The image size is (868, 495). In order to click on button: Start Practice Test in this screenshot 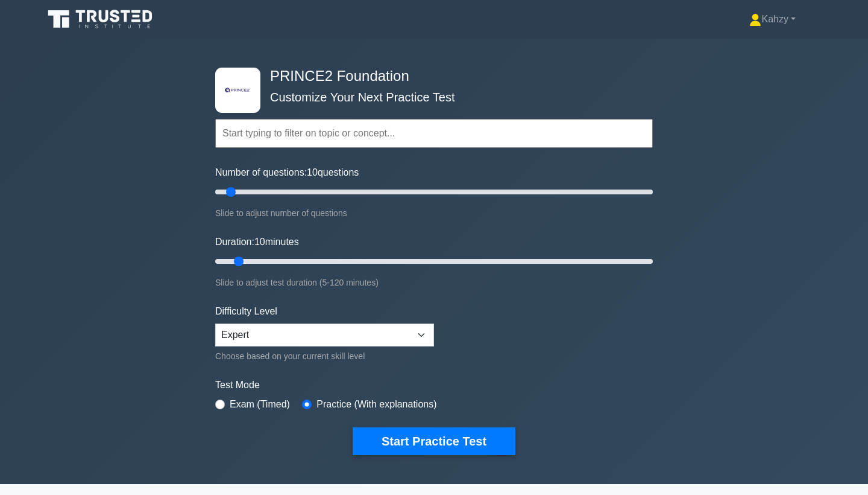, I will do `click(434, 441)`.